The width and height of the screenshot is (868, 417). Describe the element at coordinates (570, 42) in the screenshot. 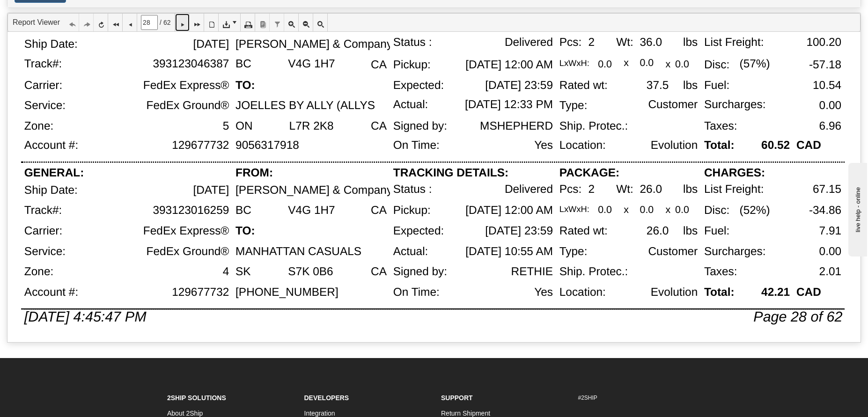

I see `div: Pcs:` at that location.